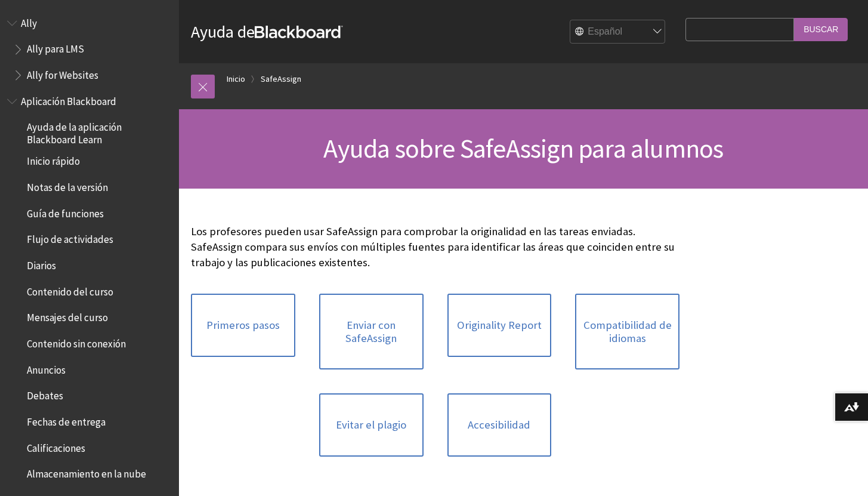 This screenshot has width=868, height=496. I want to click on a: SafeAssign, so click(281, 79).